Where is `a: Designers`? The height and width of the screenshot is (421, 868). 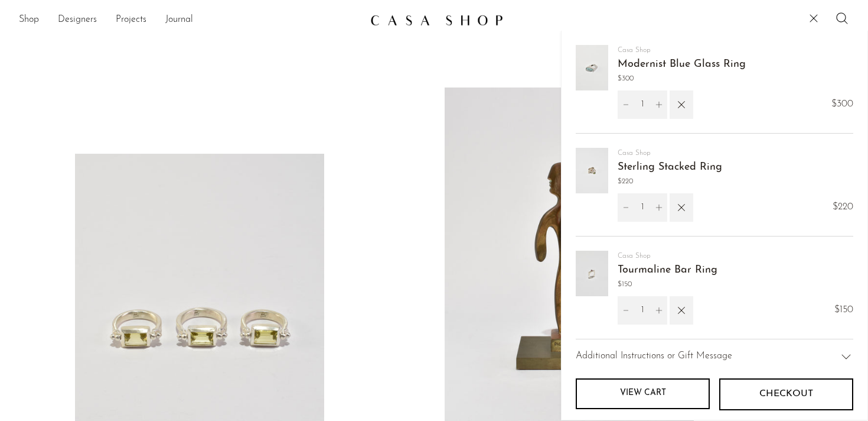 a: Designers is located at coordinates (78, 20).